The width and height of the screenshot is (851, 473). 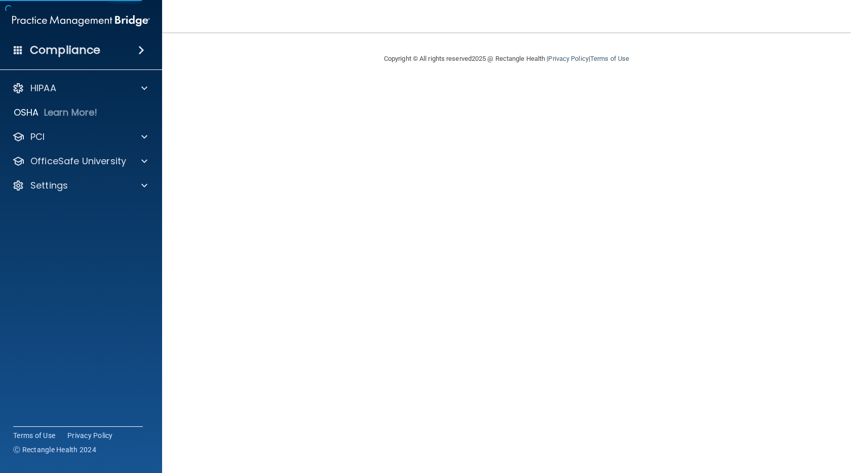 What do you see at coordinates (80, 88) in the screenshot?
I see `a: HIPAA` at bounding box center [80, 88].